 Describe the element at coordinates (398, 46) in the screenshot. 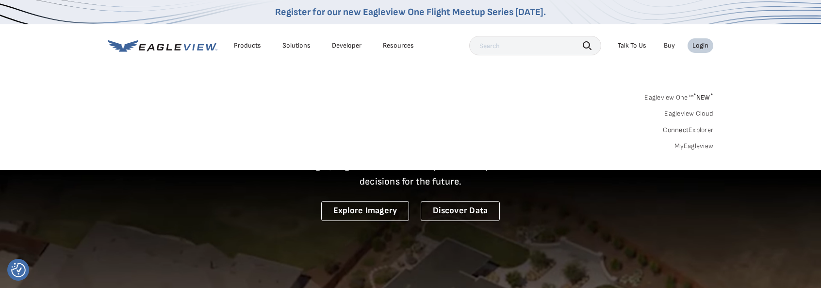

I see `div: Resources` at that location.